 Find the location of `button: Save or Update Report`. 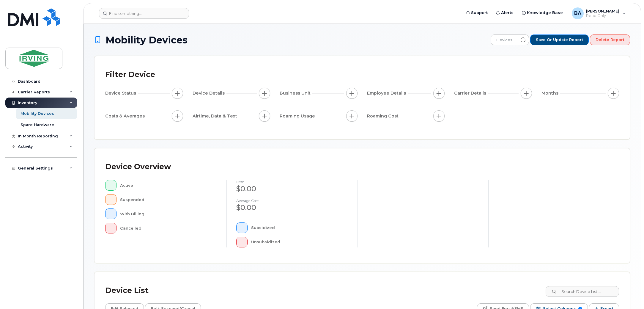

button: Save or Update Report is located at coordinates (559, 40).